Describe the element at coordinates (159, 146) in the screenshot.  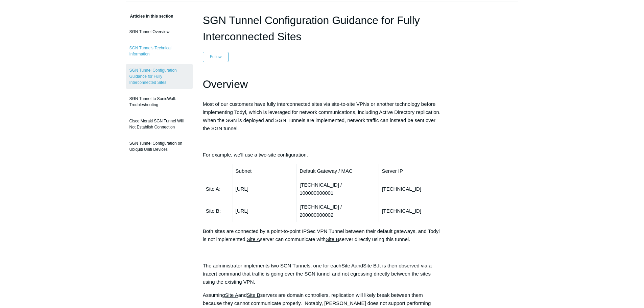
I see `a: SGN Tunnel Configuration on Ubiquiti Unifi Devices` at that location.